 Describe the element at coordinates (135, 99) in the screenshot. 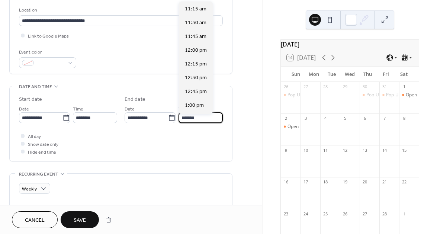

I see `div: End date` at that location.